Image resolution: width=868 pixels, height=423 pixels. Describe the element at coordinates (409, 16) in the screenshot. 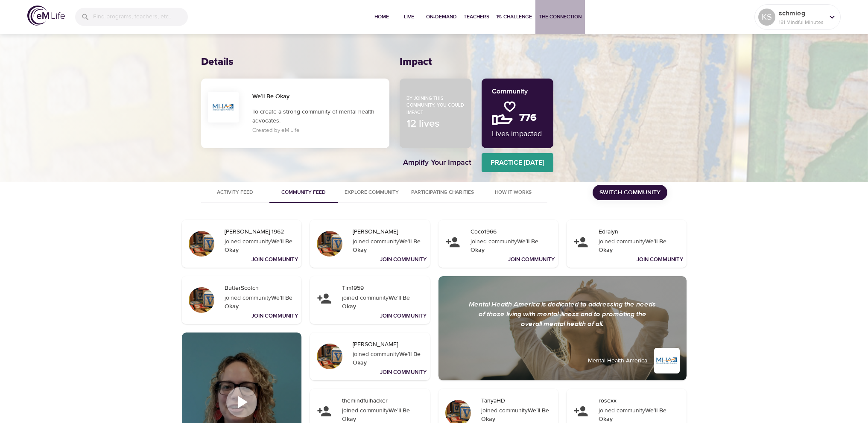

I see `span: Live` at that location.